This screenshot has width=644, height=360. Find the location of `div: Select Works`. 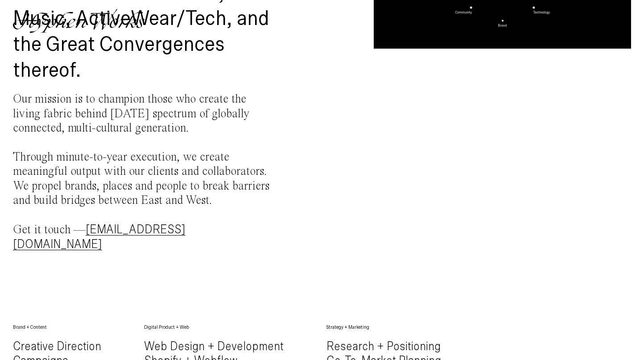

div: Select Works is located at coordinates (518, 19).